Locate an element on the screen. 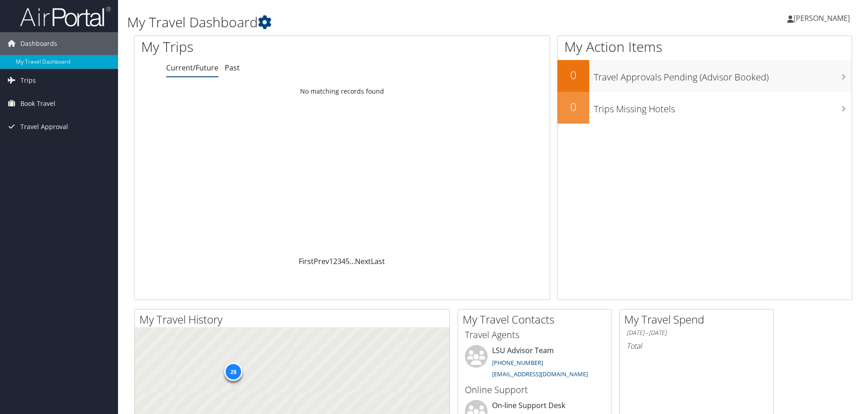  a: 2 is located at coordinates (335, 261).